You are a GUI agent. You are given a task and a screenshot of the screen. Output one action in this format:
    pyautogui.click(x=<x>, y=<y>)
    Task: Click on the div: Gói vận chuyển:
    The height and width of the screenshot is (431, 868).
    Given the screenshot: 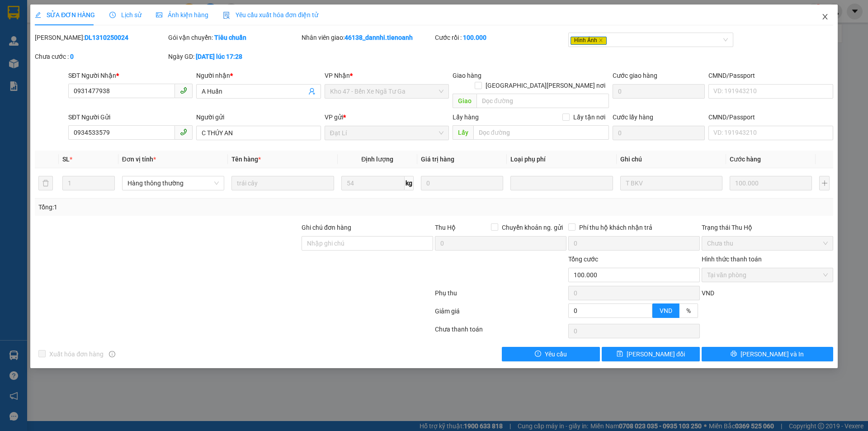 What is the action you would take?
    pyautogui.click(x=234, y=37)
    